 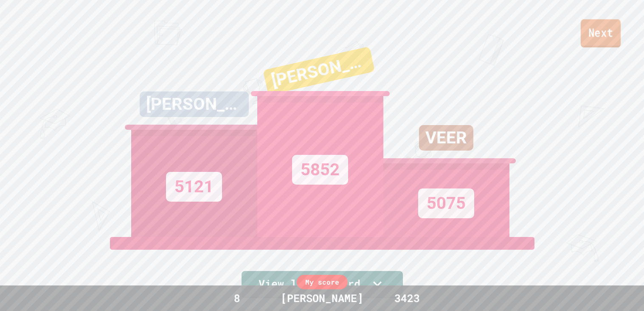 What do you see at coordinates (601, 33) in the screenshot?
I see `a: Next` at bounding box center [601, 33].